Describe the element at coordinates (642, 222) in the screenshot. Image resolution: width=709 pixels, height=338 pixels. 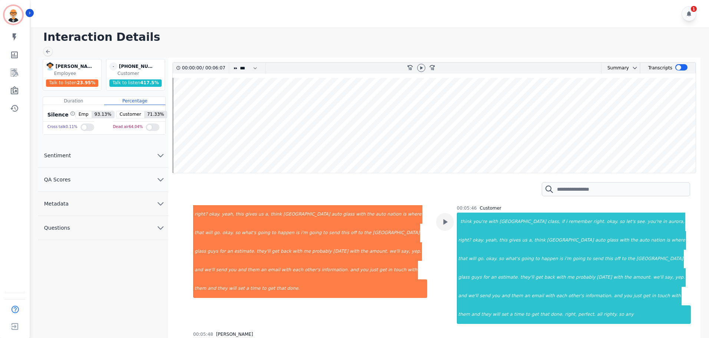
I see `div: see.` at that location.